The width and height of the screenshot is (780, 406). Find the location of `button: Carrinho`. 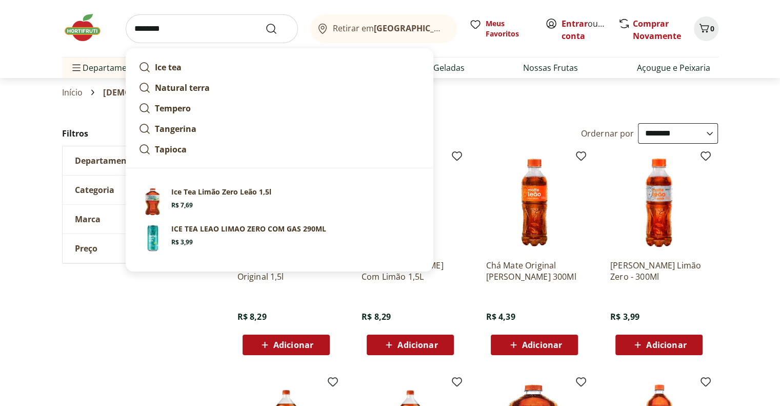

button: Carrinho is located at coordinates (706, 29).